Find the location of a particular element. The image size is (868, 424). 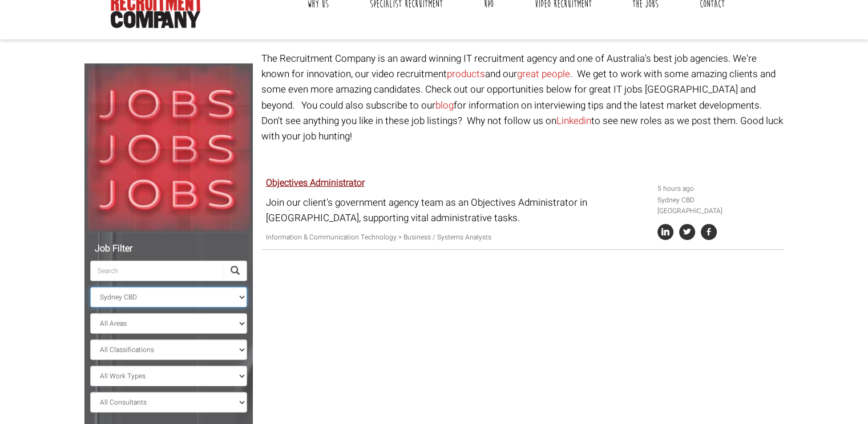

a: blog is located at coordinates (445, 105).